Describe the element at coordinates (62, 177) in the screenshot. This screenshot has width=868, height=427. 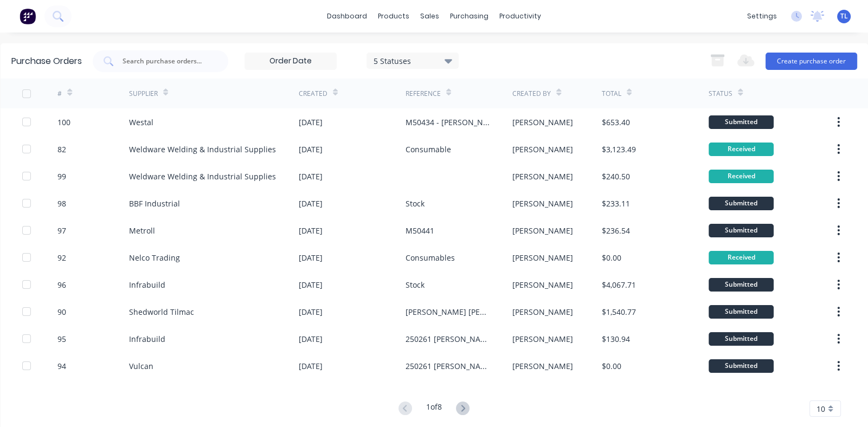
I see `div: 99` at that location.